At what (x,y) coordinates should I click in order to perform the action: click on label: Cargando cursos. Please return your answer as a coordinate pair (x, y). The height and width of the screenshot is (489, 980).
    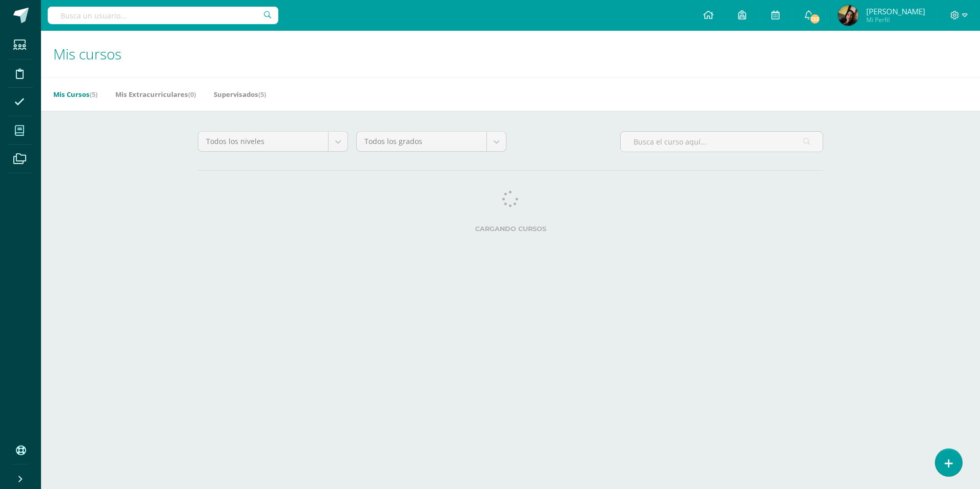
    Looking at the image, I should click on (511, 228).